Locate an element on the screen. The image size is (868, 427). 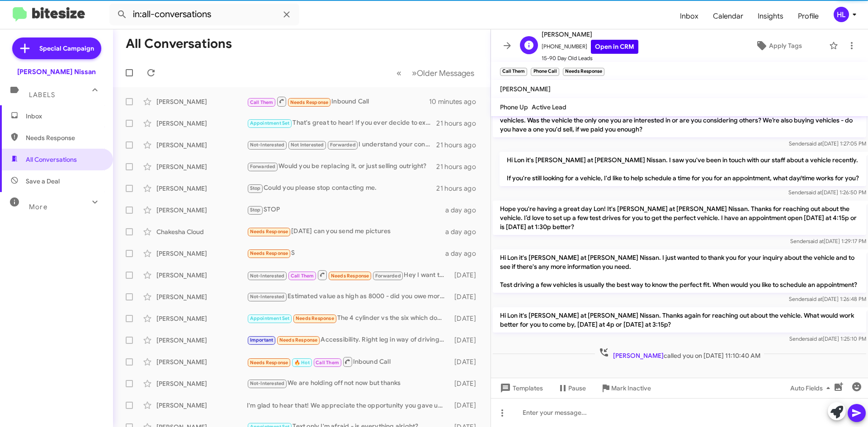
span: Active Lead is located at coordinates (549, 107).